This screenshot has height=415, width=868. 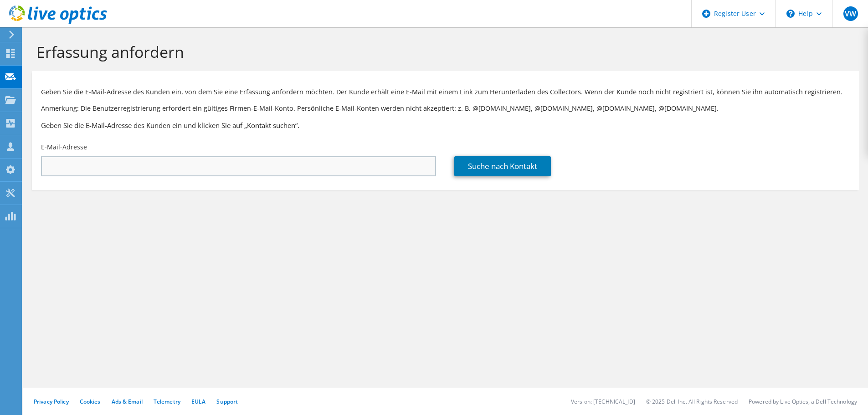 What do you see at coordinates (227, 402) in the screenshot?
I see `a: Support` at bounding box center [227, 402].